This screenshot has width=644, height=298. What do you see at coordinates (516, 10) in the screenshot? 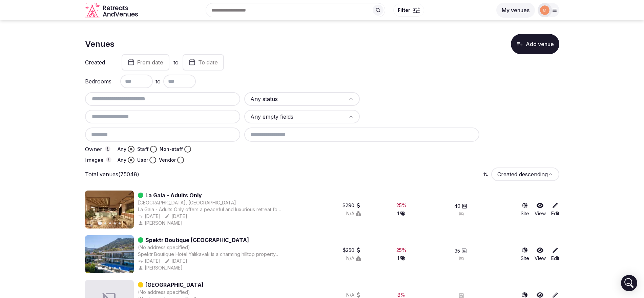
I see `a: My venues` at bounding box center [516, 10].